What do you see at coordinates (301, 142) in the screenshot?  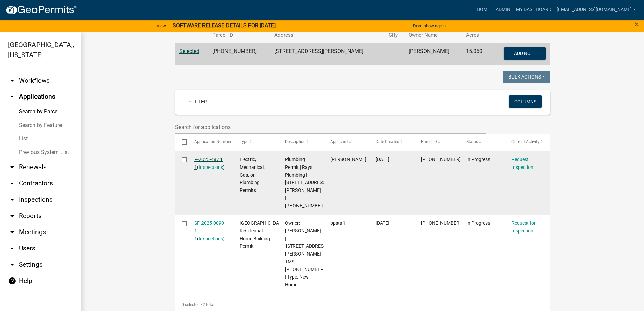 I see `datatable-header-cell: Description` at bounding box center [301, 142].